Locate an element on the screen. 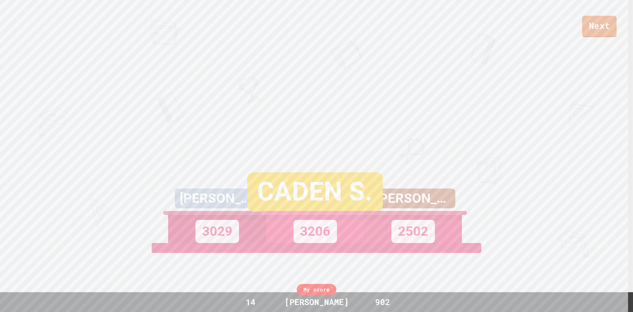 Image resolution: width=633 pixels, height=312 pixels. div: 3029 is located at coordinates (217, 231).